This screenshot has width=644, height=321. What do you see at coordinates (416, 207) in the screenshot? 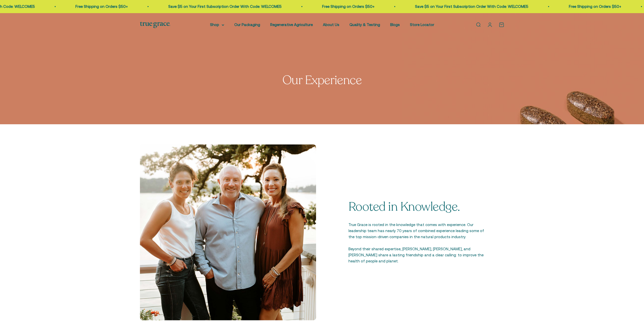
I see `p: Rooted in Knowledge.` at bounding box center [416, 207].